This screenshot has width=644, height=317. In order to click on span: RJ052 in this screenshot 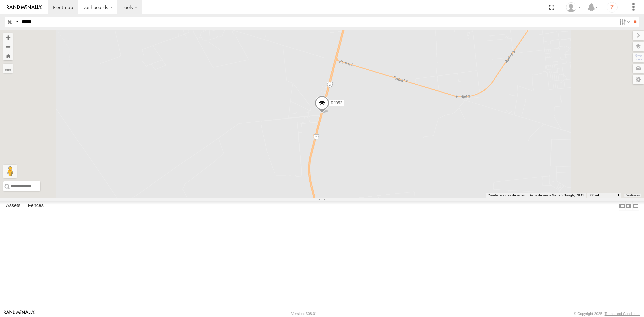, I will do `click(337, 103)`.